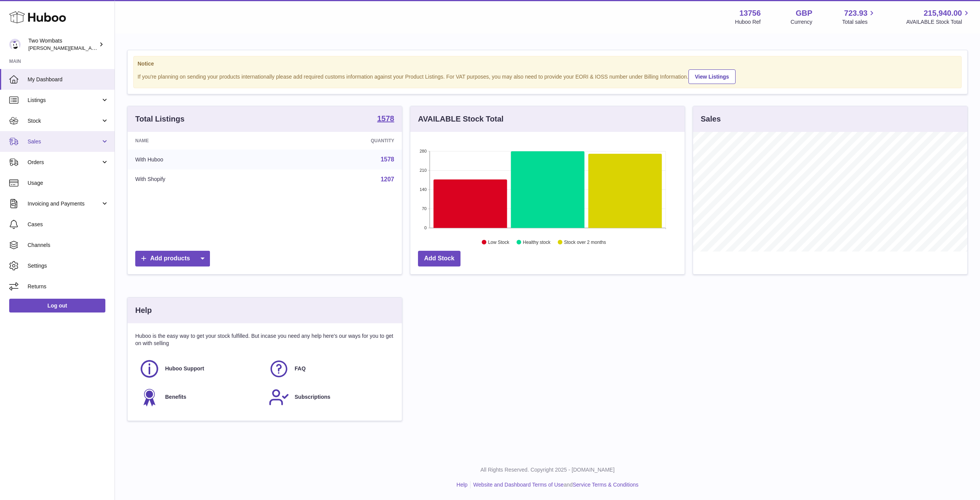  Describe the element at coordinates (200, 369) in the screenshot. I see `a: Huboo Support` at that location.